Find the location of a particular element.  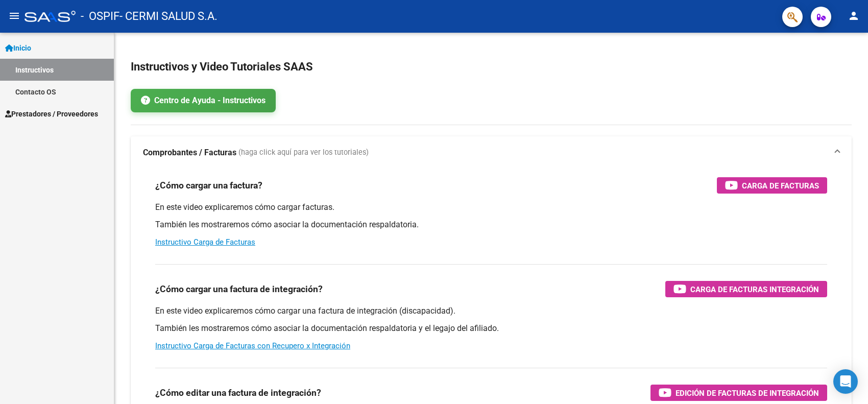

h3: ¿Cómo editar una factura de integración? is located at coordinates (238, 393).